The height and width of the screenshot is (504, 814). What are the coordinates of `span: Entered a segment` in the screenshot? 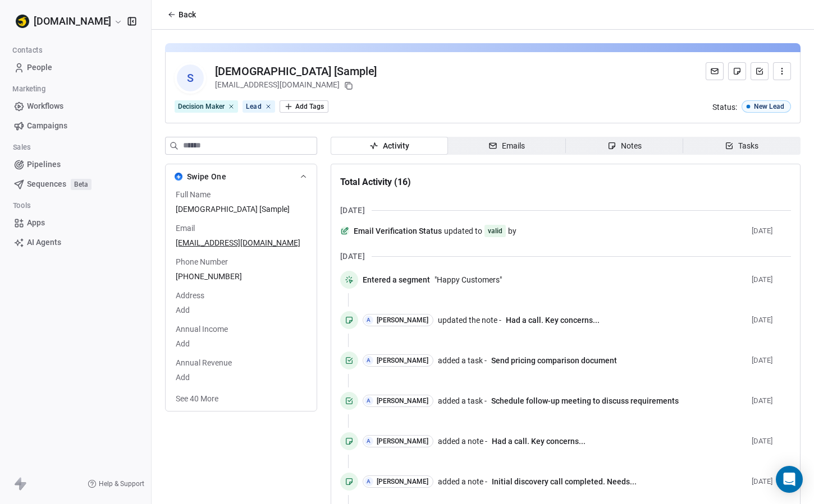 It's located at (396, 280).